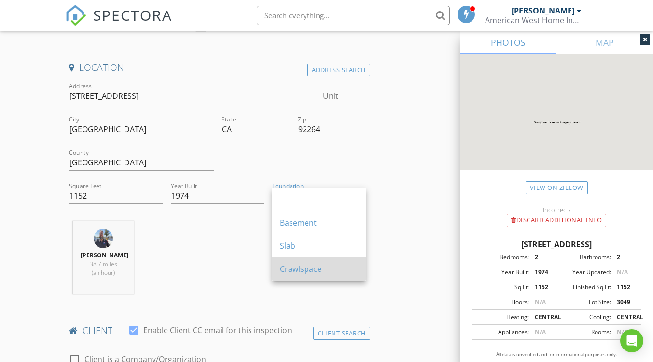 This screenshot has height=362, width=653. I want to click on div: 1974, so click(543, 273).